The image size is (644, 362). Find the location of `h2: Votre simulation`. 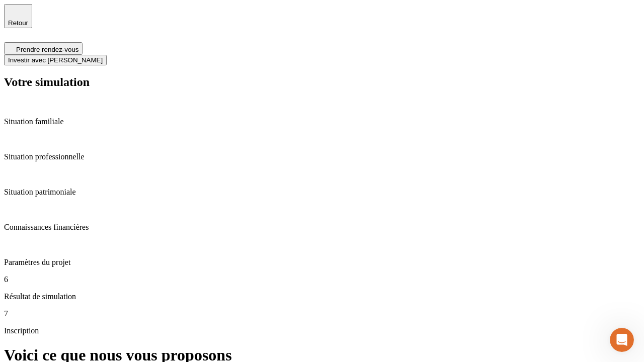

h2: Votre simulation is located at coordinates (322, 82).